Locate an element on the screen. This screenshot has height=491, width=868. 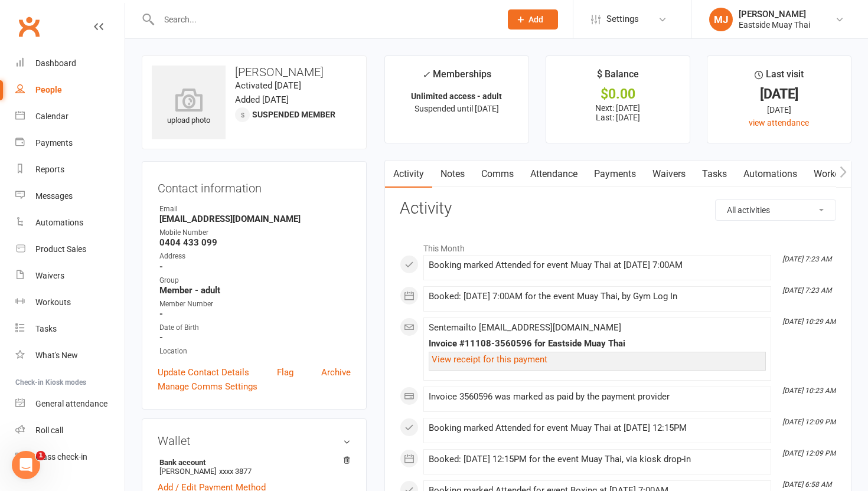
div: Address is located at coordinates (255, 256).